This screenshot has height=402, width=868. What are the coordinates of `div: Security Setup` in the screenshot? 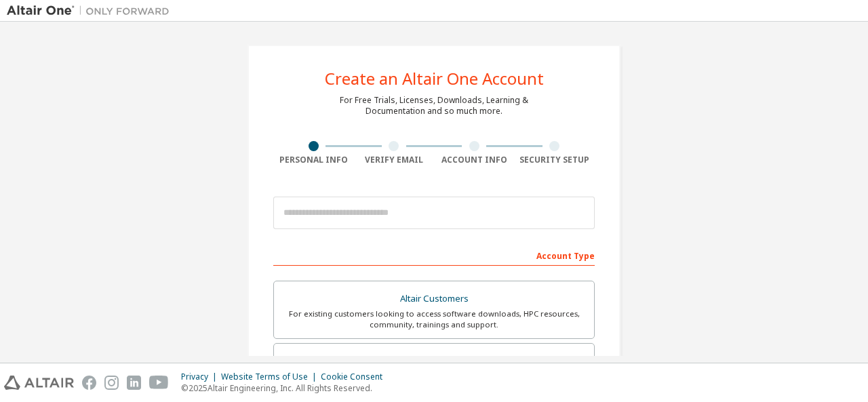 It's located at (554, 160).